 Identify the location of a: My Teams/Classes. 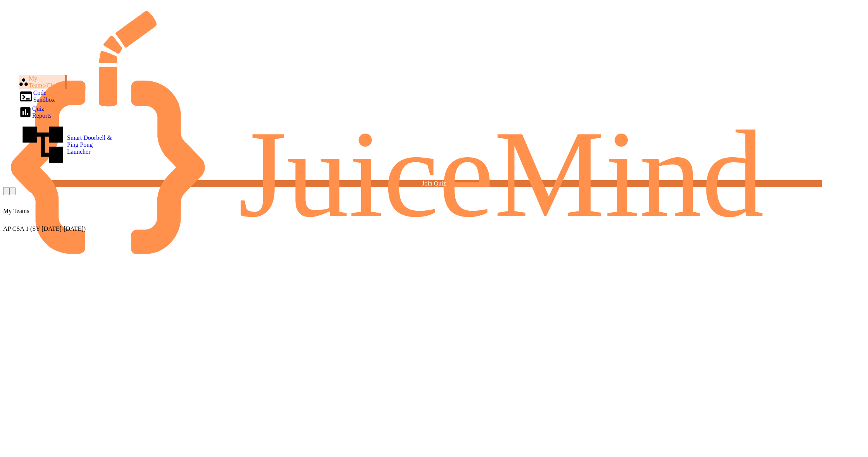
(43, 82).